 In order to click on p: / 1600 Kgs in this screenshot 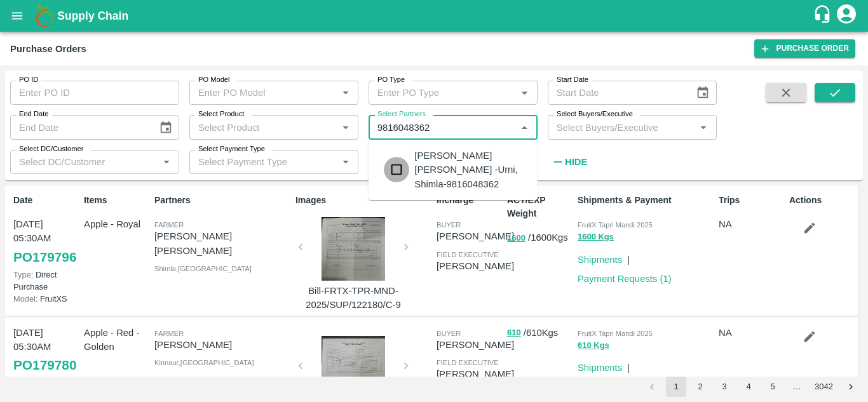, I will do `click(540, 238)`.